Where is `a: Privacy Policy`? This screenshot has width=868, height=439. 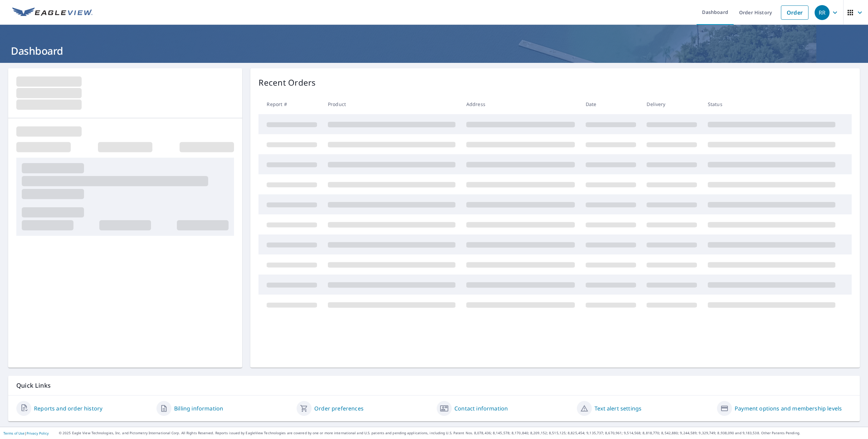 a: Privacy Policy is located at coordinates (37, 433).